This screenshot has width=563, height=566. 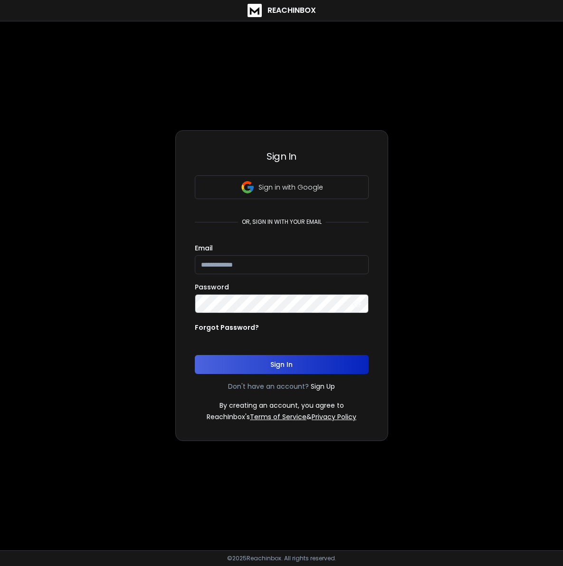 I want to click on p: Forgot Password?, so click(x=227, y=327).